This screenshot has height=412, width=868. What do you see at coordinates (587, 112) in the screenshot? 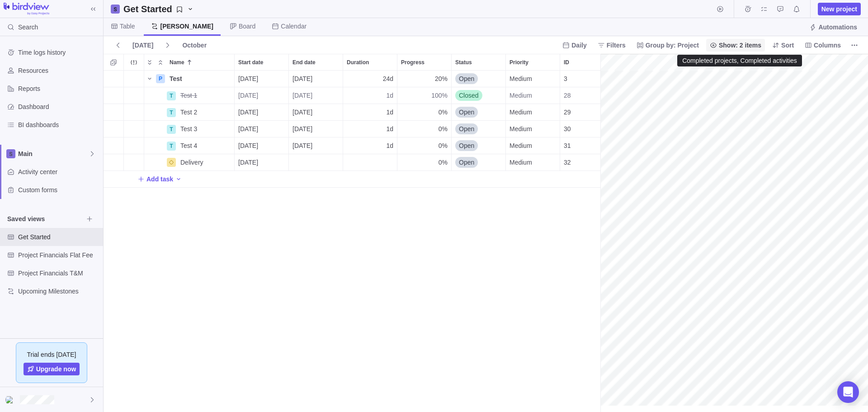
I see `div: 29` at bounding box center [587, 112].